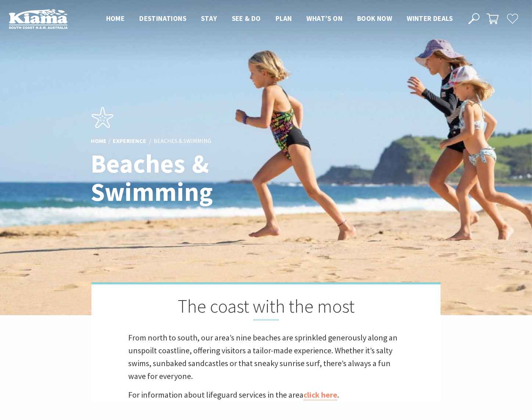  What do you see at coordinates (116, 18) in the screenshot?
I see `span: Home` at bounding box center [116, 18].